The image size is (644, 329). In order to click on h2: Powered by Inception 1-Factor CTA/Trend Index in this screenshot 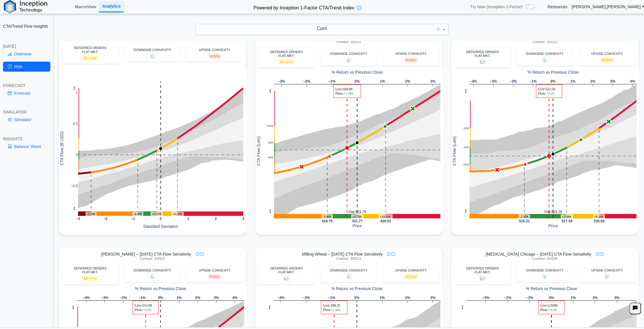, I will do `click(304, 7)`.